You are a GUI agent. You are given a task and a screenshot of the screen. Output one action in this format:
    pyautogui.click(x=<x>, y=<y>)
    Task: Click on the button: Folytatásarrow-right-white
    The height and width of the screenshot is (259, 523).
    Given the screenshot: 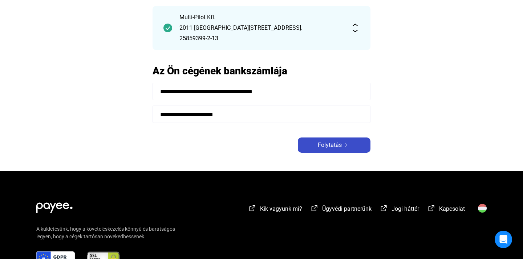 What is the action you would take?
    pyautogui.click(x=334, y=145)
    